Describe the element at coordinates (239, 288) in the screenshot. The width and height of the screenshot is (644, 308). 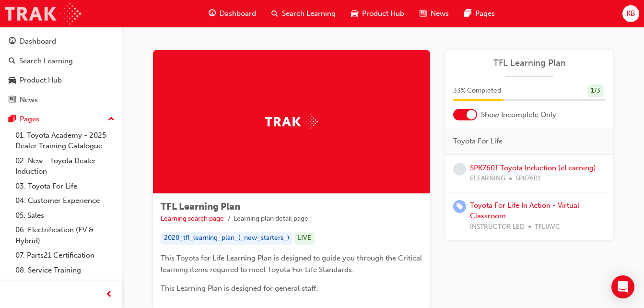
I see `span: This Learning Plan is designed for general staff.` at that location.